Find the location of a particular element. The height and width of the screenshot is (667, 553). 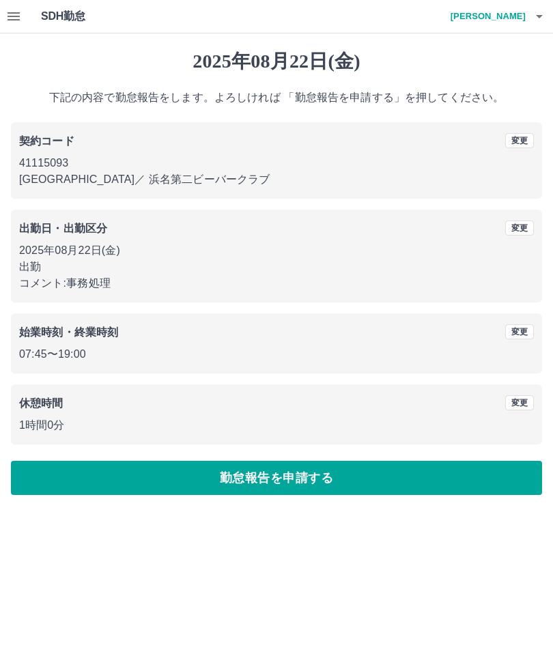

p: コメント: 事務処理 is located at coordinates (276, 283).